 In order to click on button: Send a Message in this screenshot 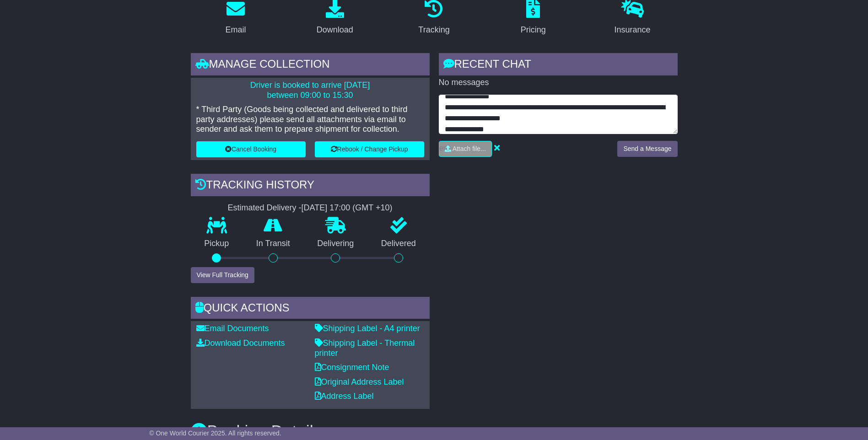, I will do `click(647, 149)`.